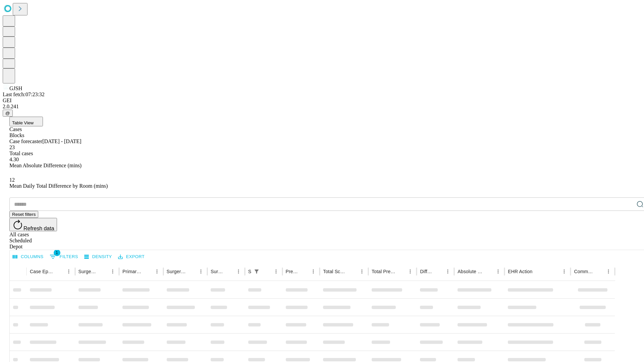 This screenshot has width=644, height=362. Describe the element at coordinates (16, 88) in the screenshot. I see `span: GJSH` at that location.